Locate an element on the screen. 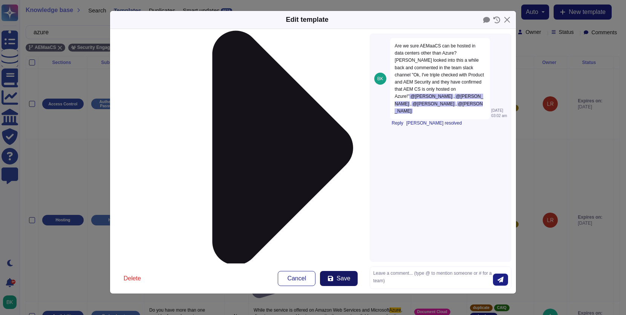  span: Reply is located at coordinates (397, 123).